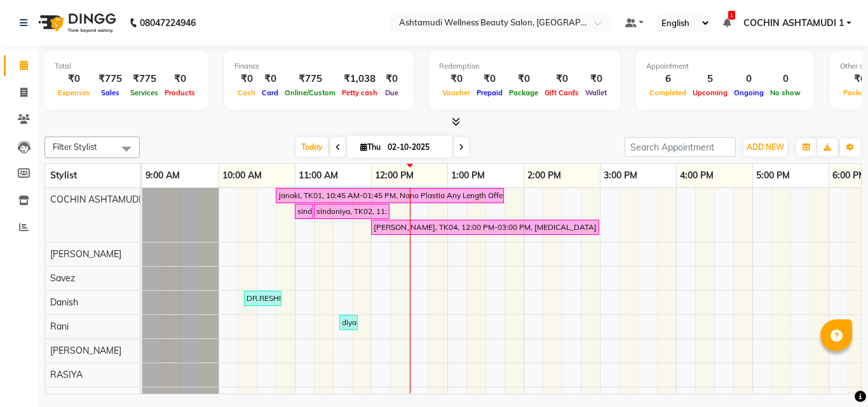  I want to click on span: Petty cash, so click(360, 93).